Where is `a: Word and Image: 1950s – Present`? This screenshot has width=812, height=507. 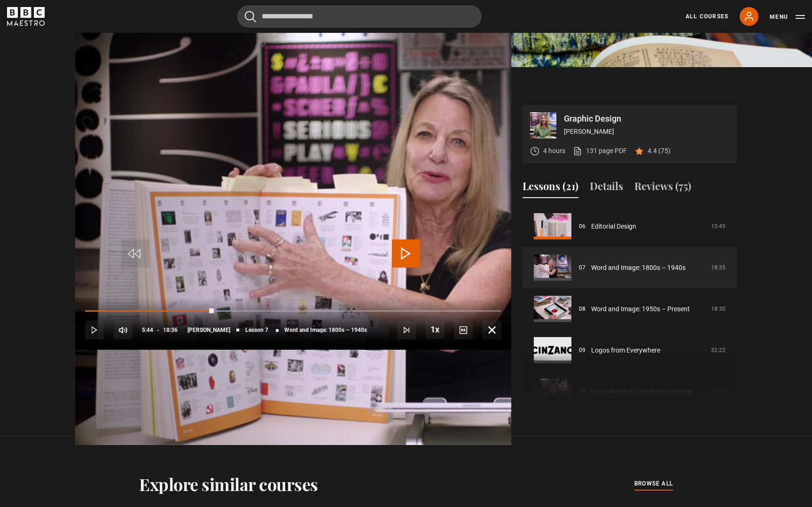
a: Word and Image: 1950s – Present is located at coordinates (641, 309).